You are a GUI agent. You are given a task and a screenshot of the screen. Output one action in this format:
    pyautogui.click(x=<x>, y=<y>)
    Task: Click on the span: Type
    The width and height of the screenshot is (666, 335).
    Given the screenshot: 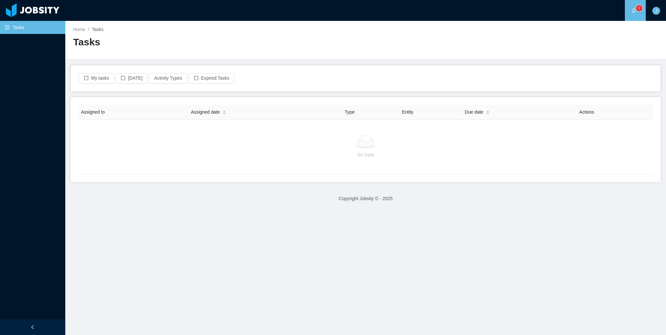 What is the action you would take?
    pyautogui.click(x=350, y=112)
    